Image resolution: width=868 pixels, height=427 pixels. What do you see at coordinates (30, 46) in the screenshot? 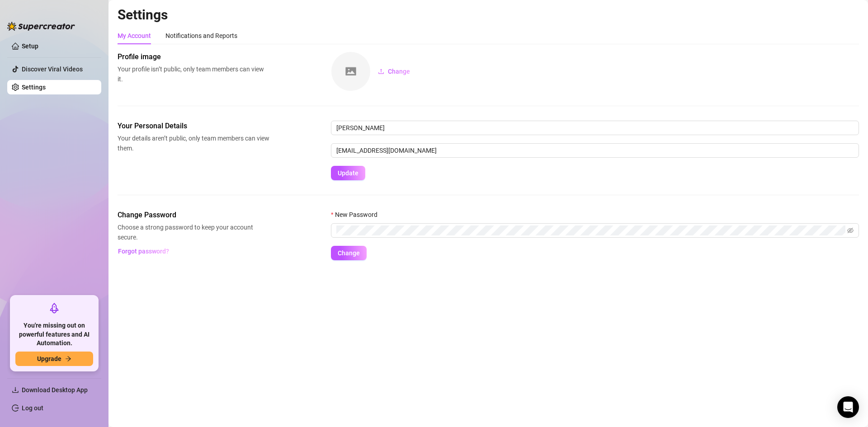
I see `a: Setup` at bounding box center [30, 46].